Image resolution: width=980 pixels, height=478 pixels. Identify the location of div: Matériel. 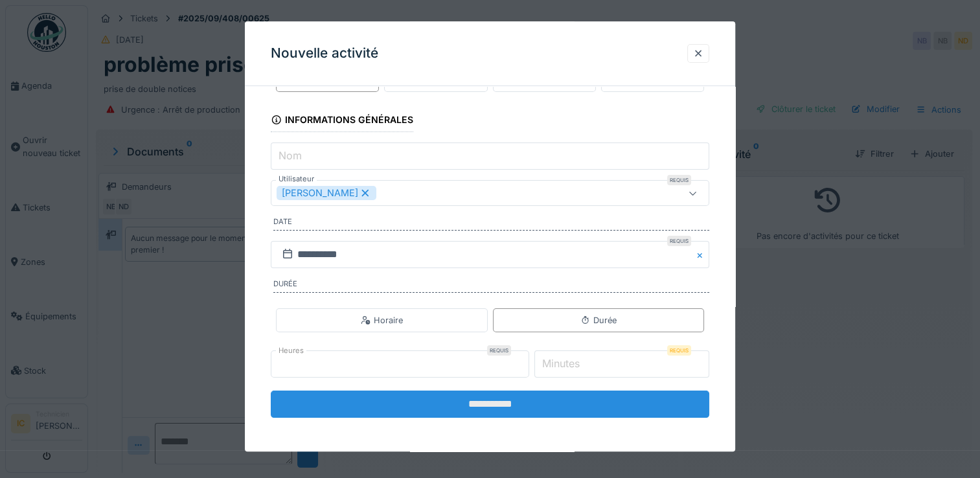
(653, 80).